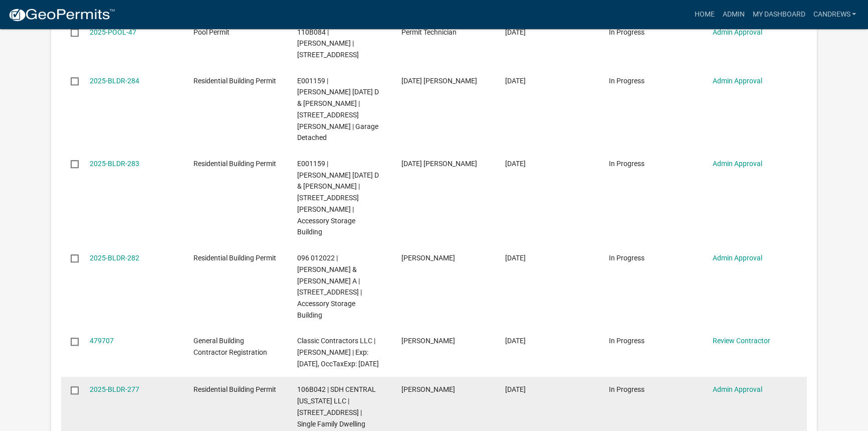 The width and height of the screenshot is (868, 431). Describe the element at coordinates (102, 341) in the screenshot. I see `a: 479707` at that location.